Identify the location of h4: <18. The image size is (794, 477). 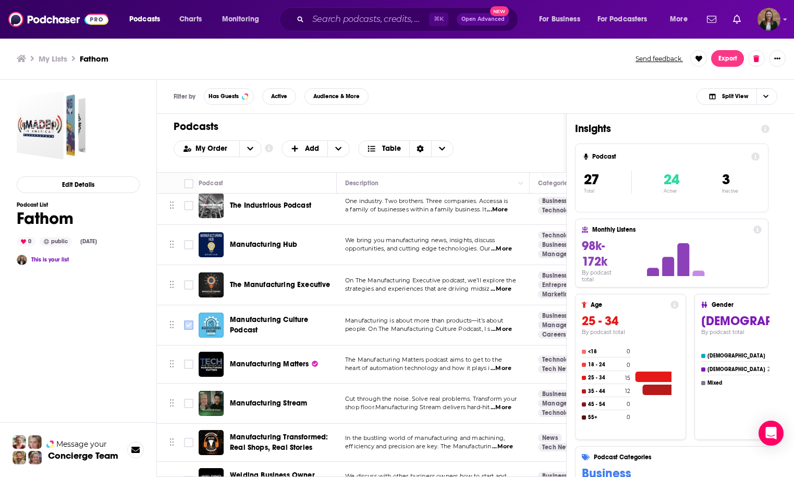
(607, 352).